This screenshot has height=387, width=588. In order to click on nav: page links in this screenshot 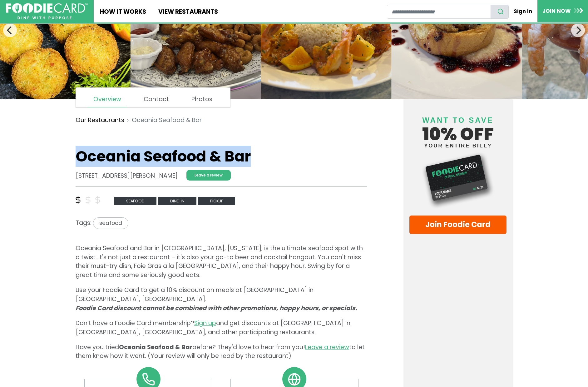, I will do `click(153, 97)`.